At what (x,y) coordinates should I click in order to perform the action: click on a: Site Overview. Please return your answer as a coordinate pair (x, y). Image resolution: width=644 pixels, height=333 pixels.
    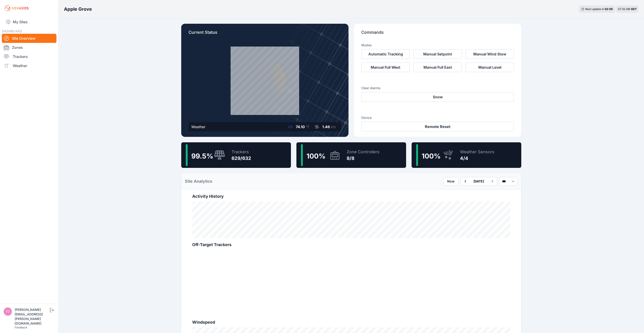
    Looking at the image, I should click on (29, 38).